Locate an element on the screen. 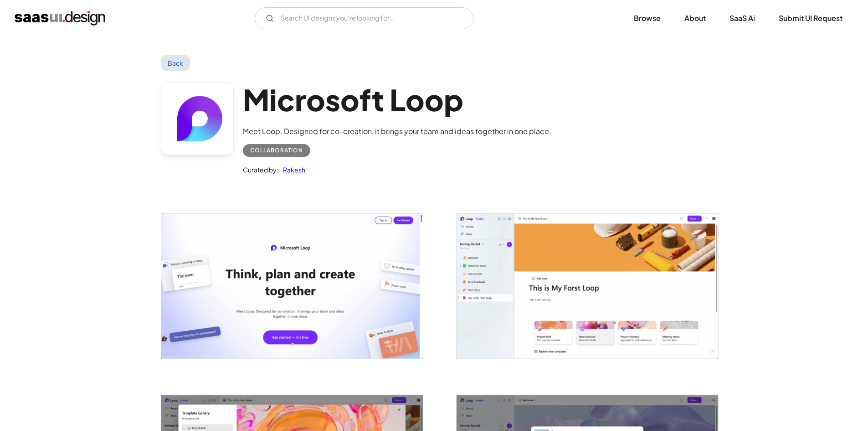 This screenshot has height=431, width=868. div: Meet Loop. Designed for co-creation, it brings your team and ideas together in one place. is located at coordinates (396, 131).